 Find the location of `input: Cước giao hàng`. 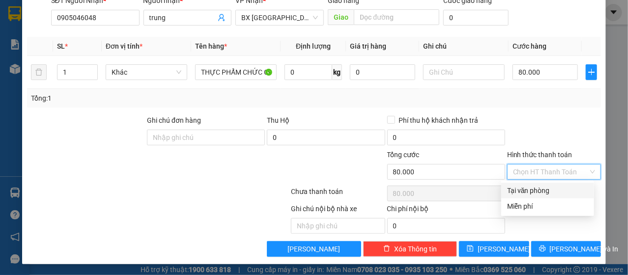

input: Cước giao hàng is located at coordinates (476, 18).